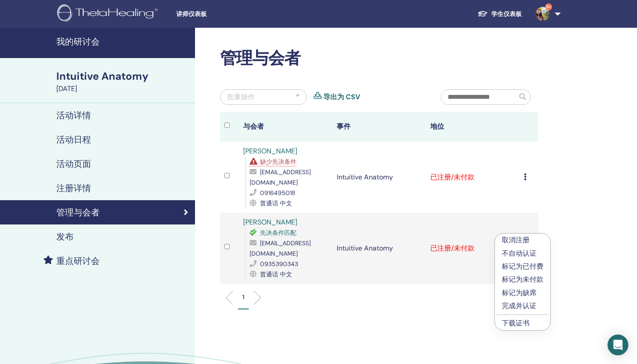 This screenshot has height=364, width=637. Describe the element at coordinates (278, 192) in the screenshot. I see `span: 0916495018` at that location.